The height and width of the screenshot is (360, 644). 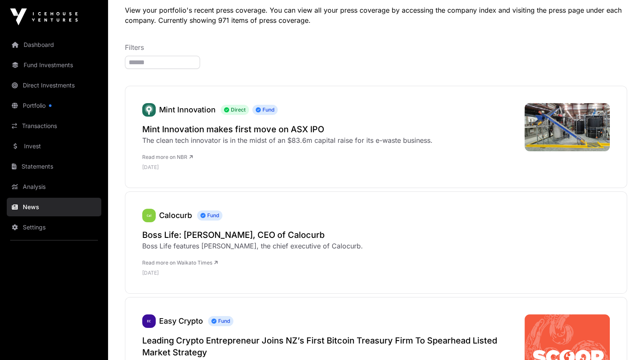 I want to click on img: Icehouse Ventures Logo, so click(x=44, y=17).